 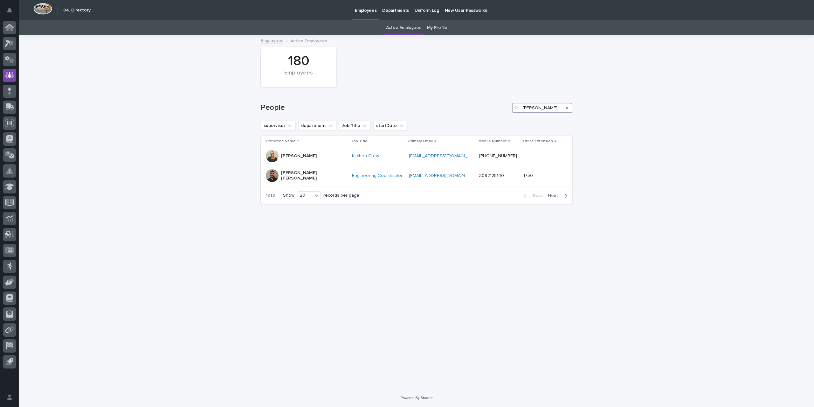 What do you see at coordinates (492, 176) in the screenshot?
I see `a: 3092125140` at bounding box center [492, 176].